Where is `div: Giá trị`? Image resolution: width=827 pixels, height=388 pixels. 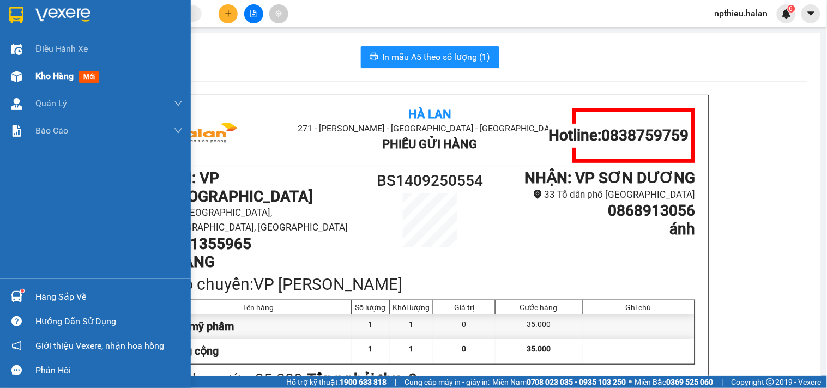 div: Giá trị is located at coordinates (464, 307).